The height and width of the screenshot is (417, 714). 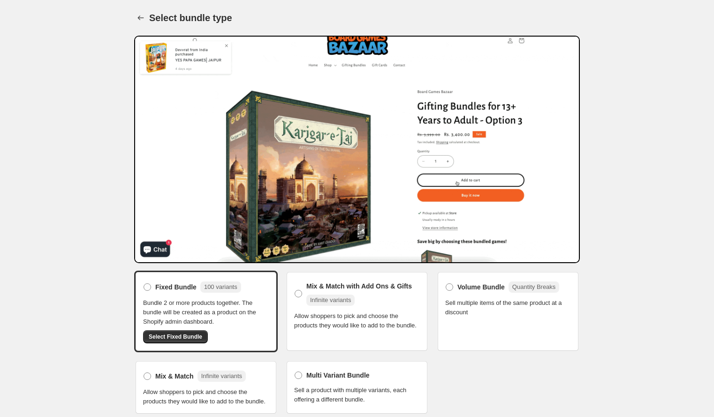 I want to click on span: Quantity Breaks, so click(x=534, y=287).